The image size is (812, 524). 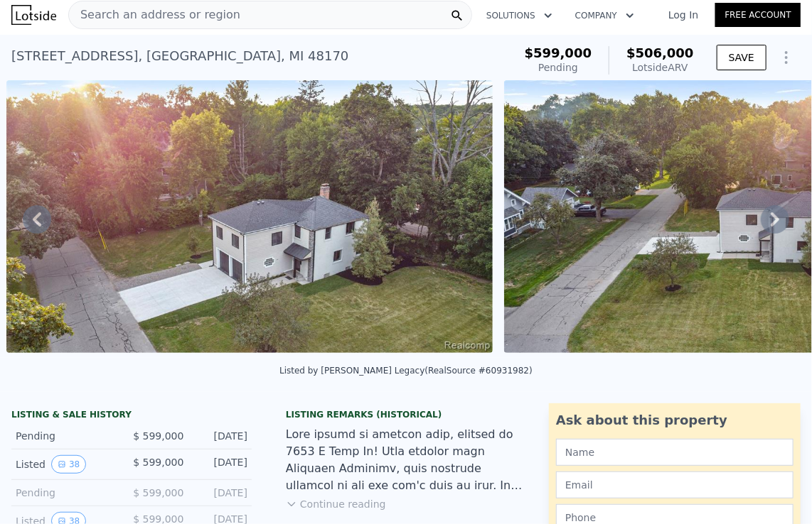 What do you see at coordinates (604, 16) in the screenshot?
I see `button: Company` at bounding box center [604, 16].